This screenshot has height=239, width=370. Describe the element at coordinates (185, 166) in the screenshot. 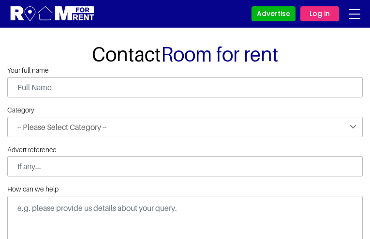

I see `input: If any...` at that location.